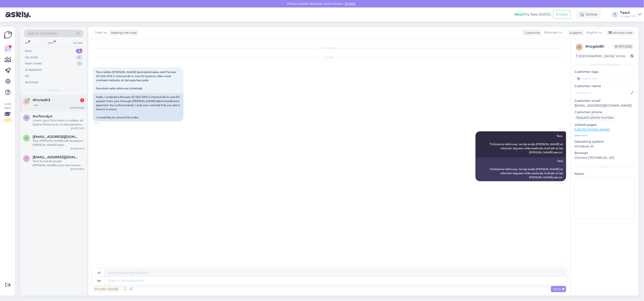 Image resolution: width=644 pixels, height=301 pixels. I want to click on div: Archived, so click(32, 83).